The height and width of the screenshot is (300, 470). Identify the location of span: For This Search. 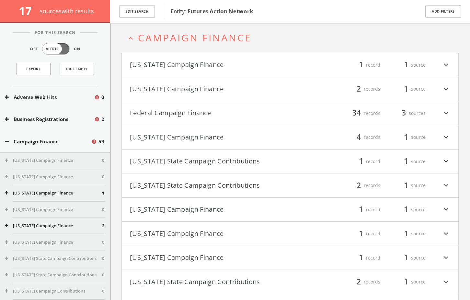
(55, 33).